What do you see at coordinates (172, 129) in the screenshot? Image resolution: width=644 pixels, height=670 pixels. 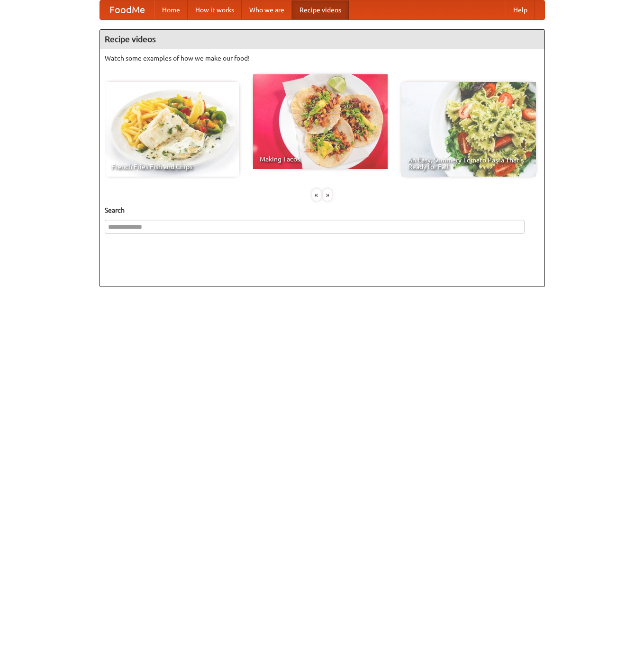 I see `a: French Fries Fish and Chips` at bounding box center [172, 129].